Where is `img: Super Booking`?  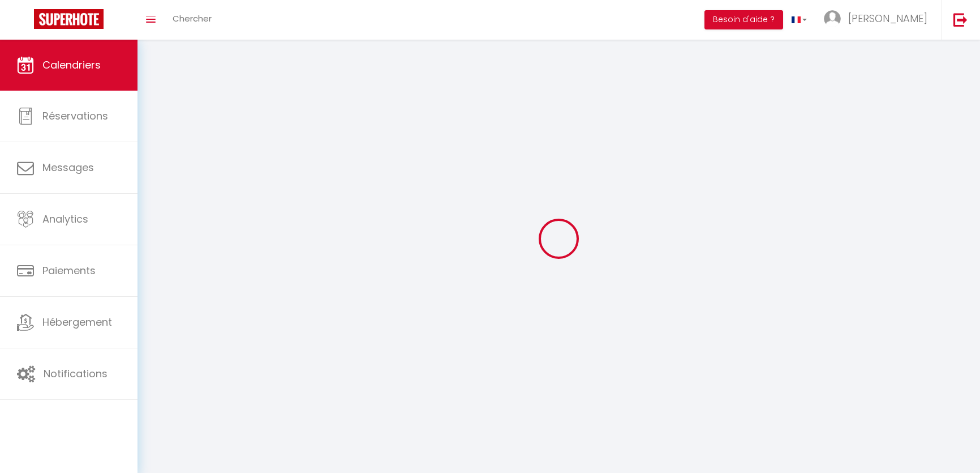 img: Super Booking is located at coordinates (68, 19).